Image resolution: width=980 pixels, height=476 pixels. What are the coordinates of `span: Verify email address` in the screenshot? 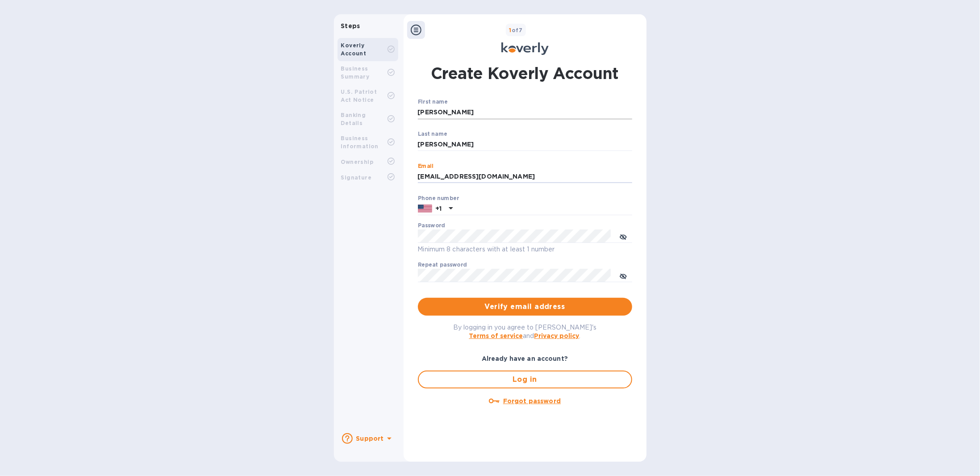 It's located at (525, 307).